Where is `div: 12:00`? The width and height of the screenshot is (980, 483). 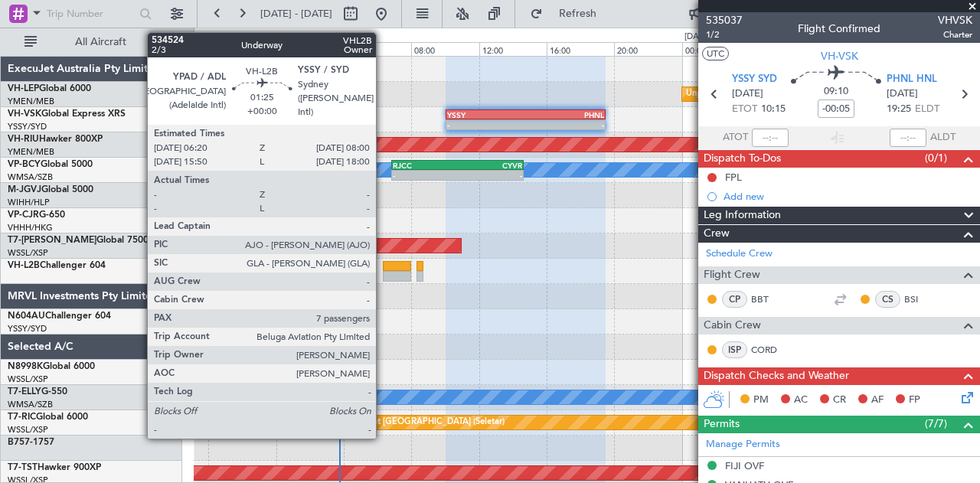 div: 12:00 is located at coordinates (513, 49).